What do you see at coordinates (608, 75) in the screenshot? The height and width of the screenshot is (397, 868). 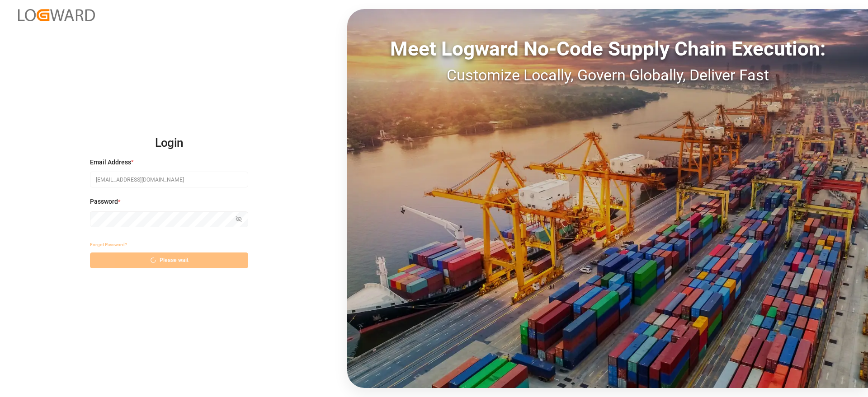 I see `div: Customize Locally, Govern Globally, Deliver Fast` at bounding box center [608, 75].